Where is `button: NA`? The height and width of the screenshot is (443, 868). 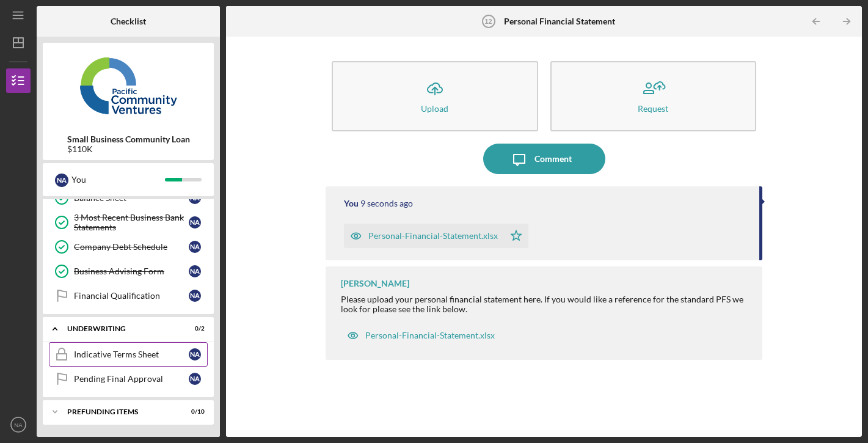
button: NA is located at coordinates (18, 425).